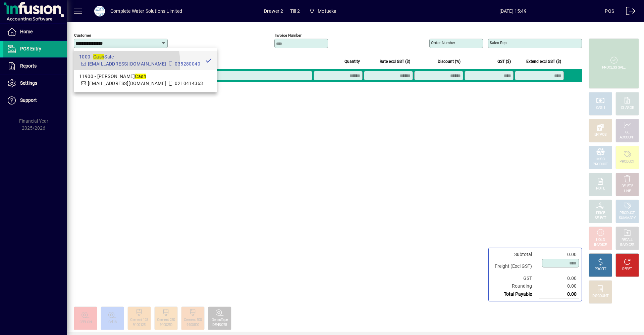 The height and width of the screenshot is (335, 644). Describe the element at coordinates (600, 159) in the screenshot. I see `div: MISC` at that location.